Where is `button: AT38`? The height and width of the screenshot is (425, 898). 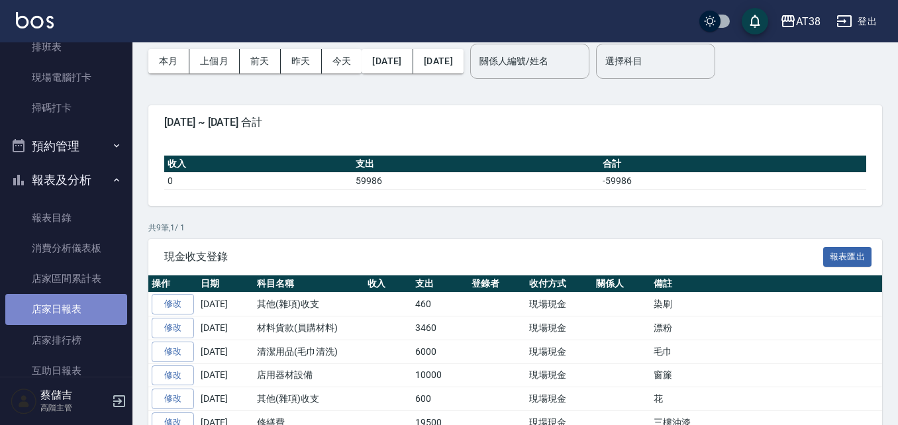 button: AT38 is located at coordinates (800, 21).